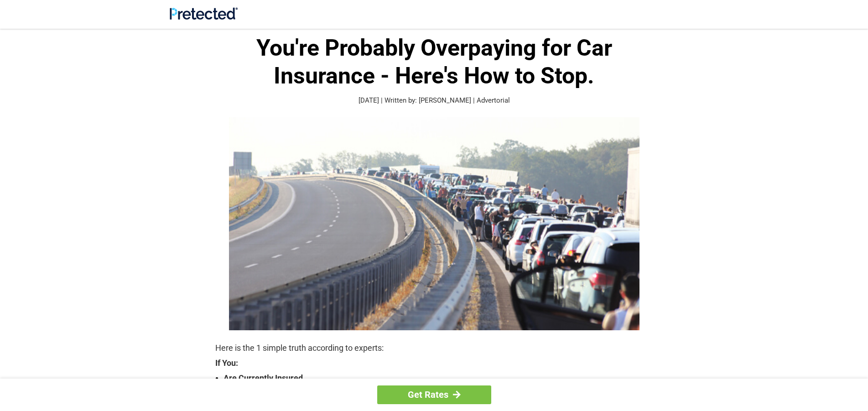 The height and width of the screenshot is (411, 868). Describe the element at coordinates (434, 363) in the screenshot. I see `strong: If You:` at that location.